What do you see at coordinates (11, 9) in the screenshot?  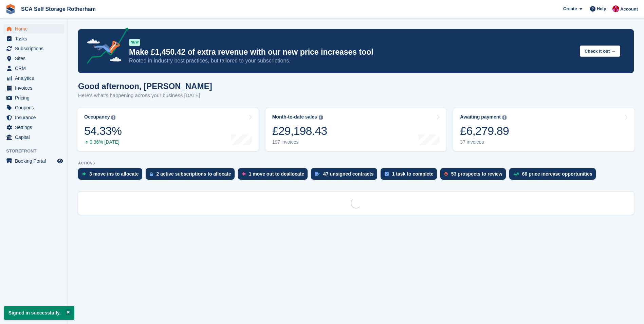 I see `img: stora-icon-8386f47178a22dfd0bd8f6a31ec36ba5ce8667c1dd55bd0f319d3a0aa187defe.svg` at bounding box center [11, 9].